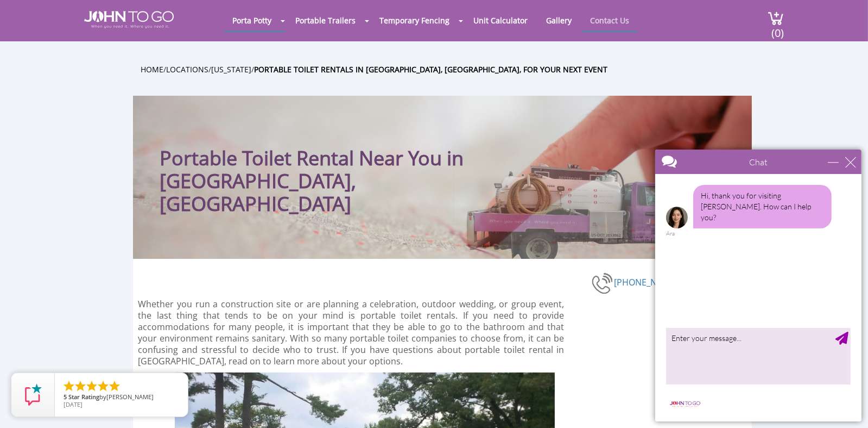 Image resolution: width=868 pixels, height=428 pixels. What do you see at coordinates (776, 18) in the screenshot?
I see `img: cart a` at bounding box center [776, 18].